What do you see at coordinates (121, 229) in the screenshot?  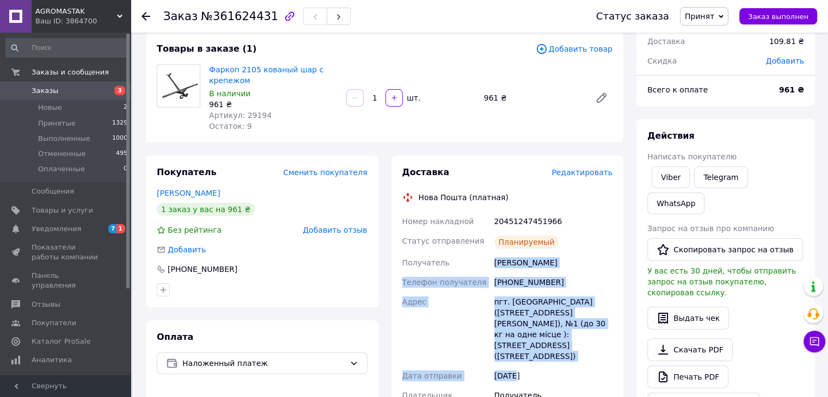 I see `span: 1` at bounding box center [121, 229].